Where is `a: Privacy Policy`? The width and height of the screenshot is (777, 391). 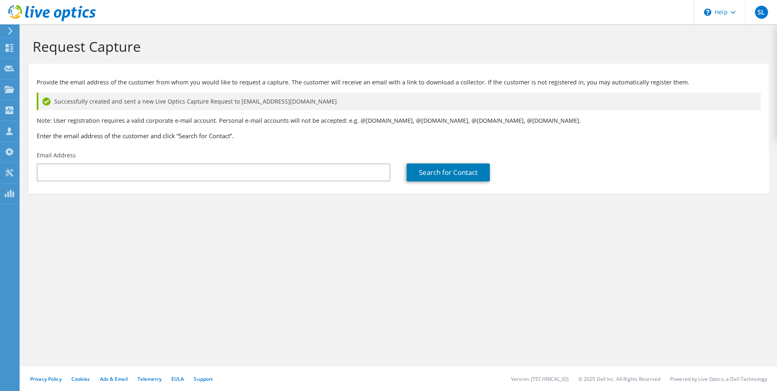
a: Privacy Policy is located at coordinates (46, 379).